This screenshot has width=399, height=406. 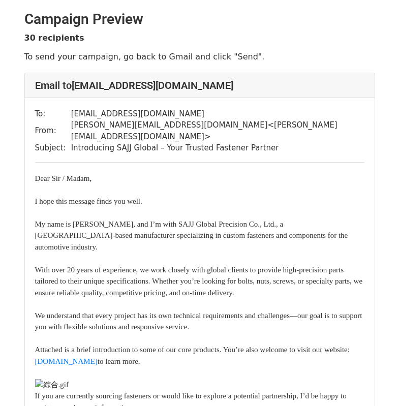 What do you see at coordinates (53, 131) in the screenshot?
I see `td: From:` at bounding box center [53, 131].